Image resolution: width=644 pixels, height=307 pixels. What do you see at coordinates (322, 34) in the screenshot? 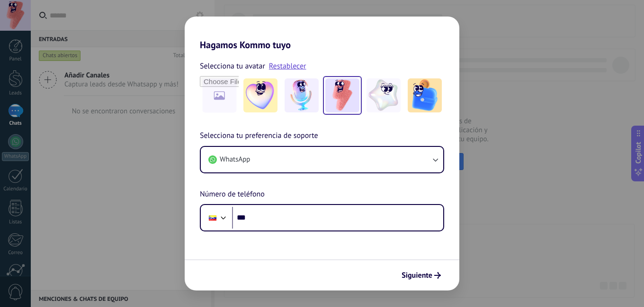
I see `h2: Hagamos Kommo tuyo` at bounding box center [322, 34].